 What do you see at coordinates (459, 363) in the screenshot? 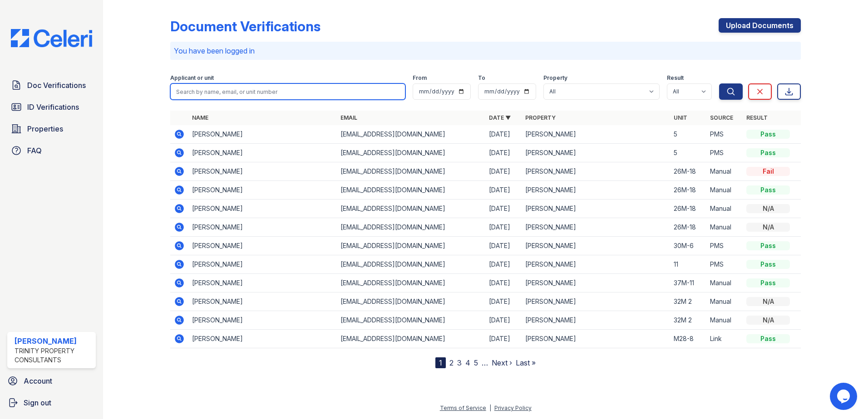
I see `a: 3` at bounding box center [459, 363].